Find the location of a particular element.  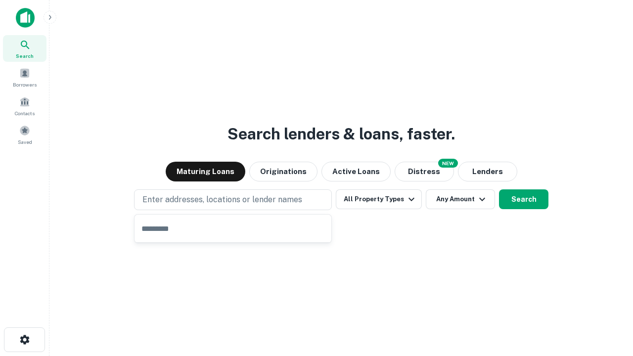

div: Search is located at coordinates (25, 48).